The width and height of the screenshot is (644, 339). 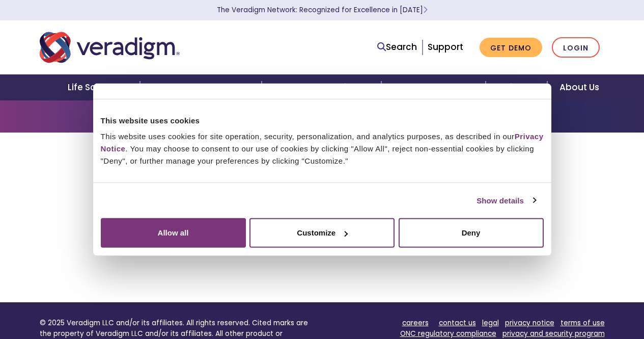 I want to click on a: privacy notice, so click(x=530, y=322).